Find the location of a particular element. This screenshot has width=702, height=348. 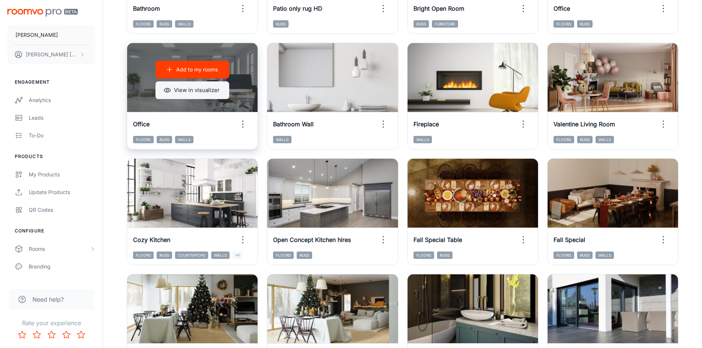

span: +1 is located at coordinates (237, 255).